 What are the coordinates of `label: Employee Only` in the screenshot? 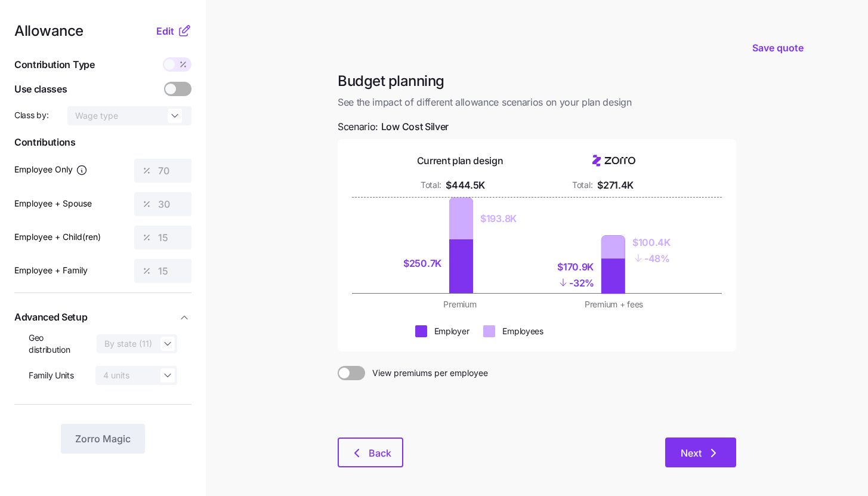 It's located at (51, 170).